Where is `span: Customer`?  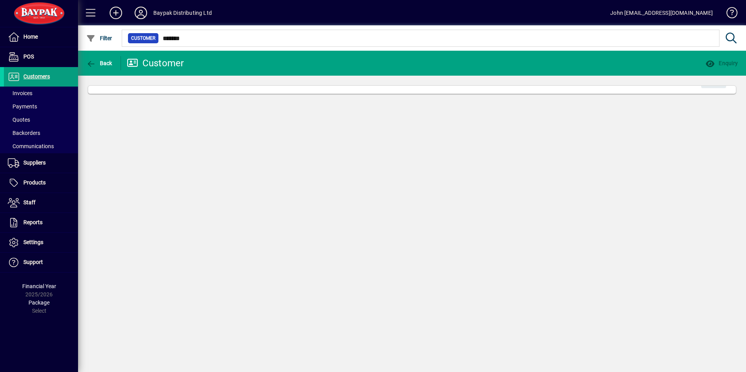 span: Customer is located at coordinates (143, 38).